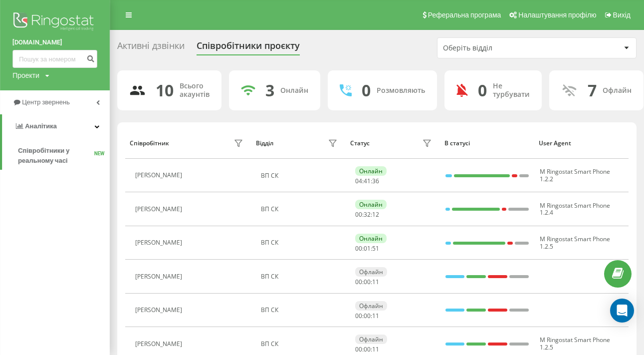 This screenshot has height=355, width=644. What do you see at coordinates (511, 90) in the screenshot?
I see `div: Не турбувати` at bounding box center [511, 90].